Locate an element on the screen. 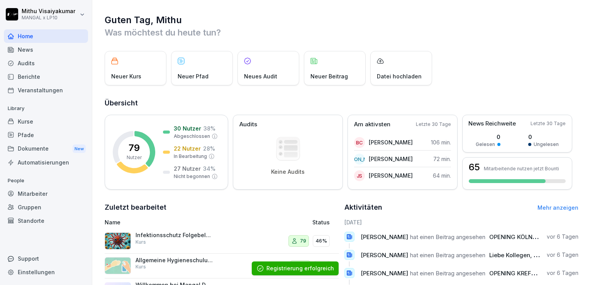  a: Kurse is located at coordinates (46, 121).